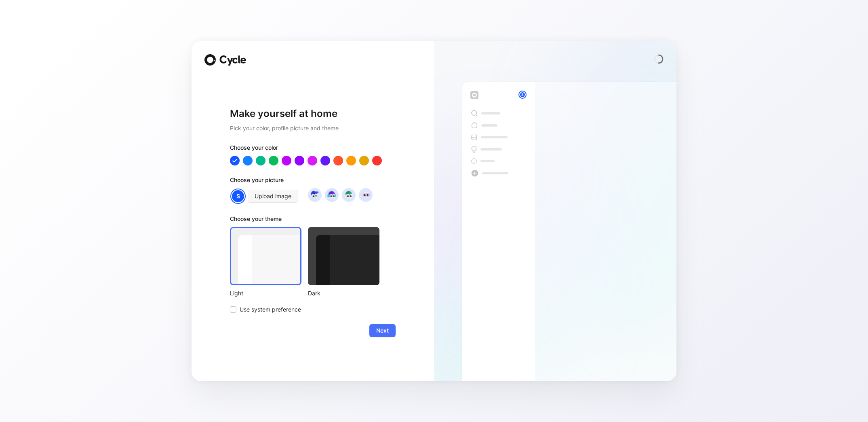 The width and height of the screenshot is (868, 422). I want to click on img: workspace-default-logo-wX5zAyuM.png, so click(475, 95).